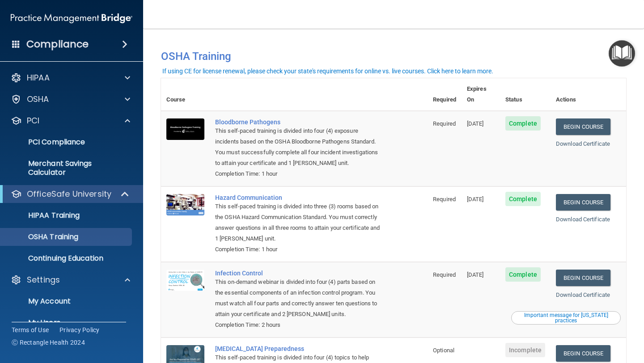 The height and width of the screenshot is (363, 644). I want to click on div: This self-paced training is divided into three (3) rooms based on the OSHA Hazard Communication S..., so click(299, 223).